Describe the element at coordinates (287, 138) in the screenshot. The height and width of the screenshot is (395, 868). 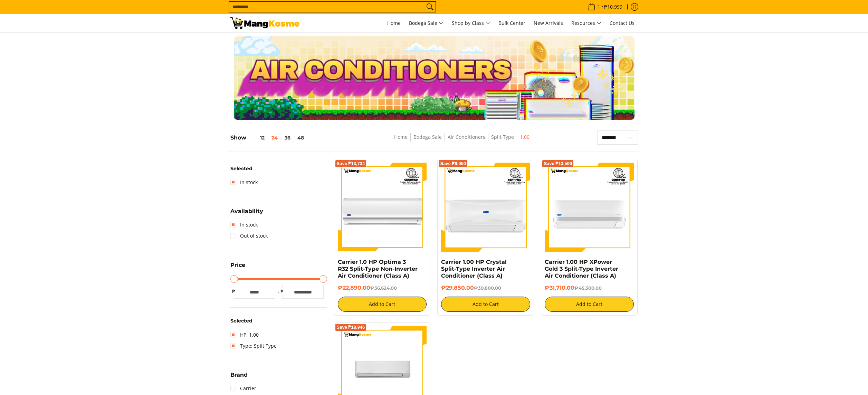
I see `button: 36` at that location.